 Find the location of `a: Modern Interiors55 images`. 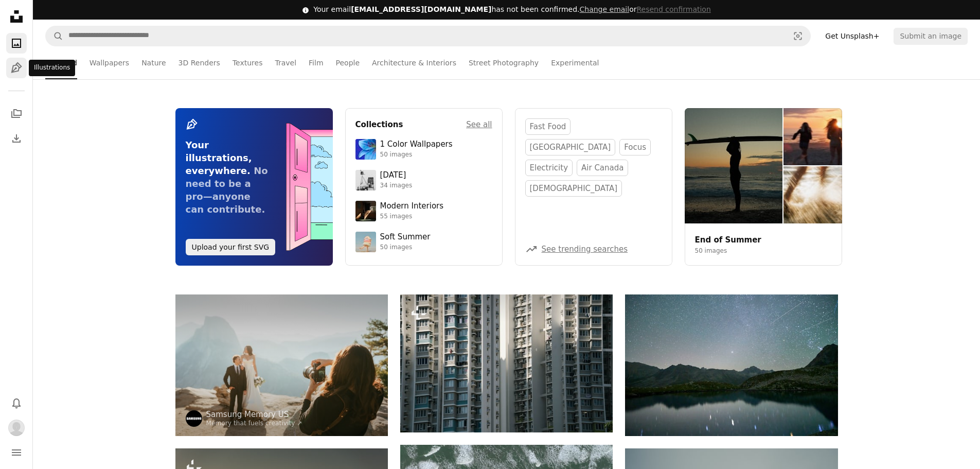

a: Modern Interiors55 images is located at coordinates (424, 211).